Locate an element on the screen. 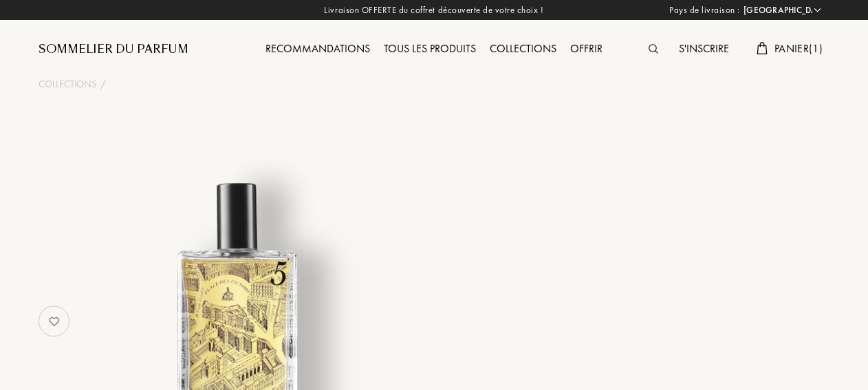 Image resolution: width=868 pixels, height=390 pixels. div: Recommandations is located at coordinates (318, 50).